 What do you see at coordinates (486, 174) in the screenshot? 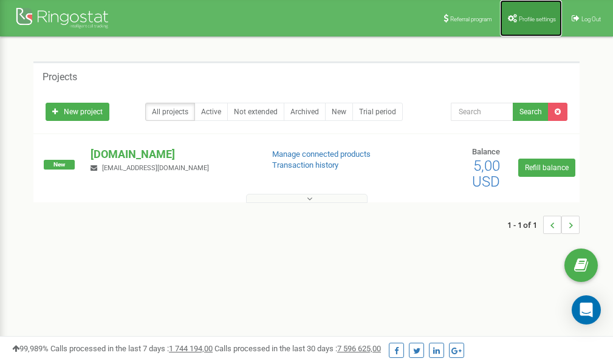
I see `span: 5,00 USD` at bounding box center [486, 174].